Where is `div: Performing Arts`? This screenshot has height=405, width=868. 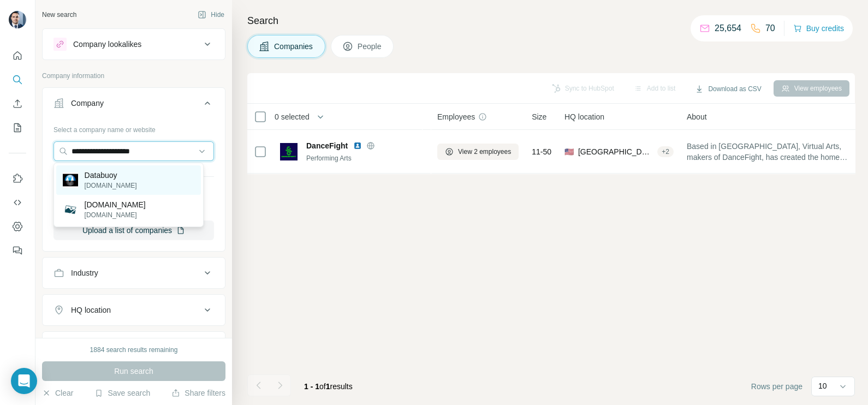
div: Performing Arts is located at coordinates (365, 158).